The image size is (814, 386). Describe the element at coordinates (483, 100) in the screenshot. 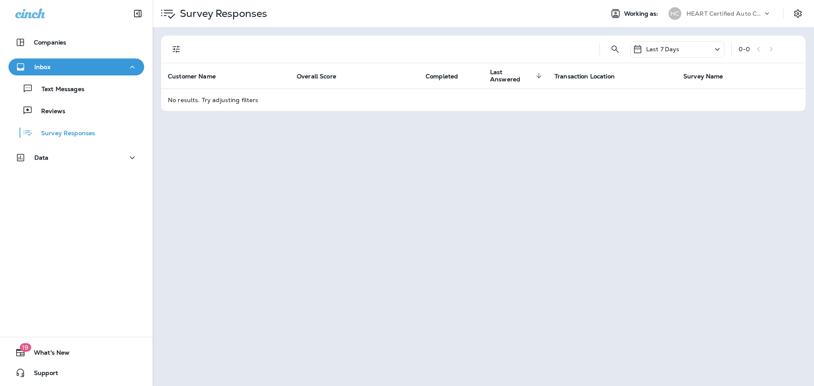

I see `td: No results. Try adjusting filters` at that location.